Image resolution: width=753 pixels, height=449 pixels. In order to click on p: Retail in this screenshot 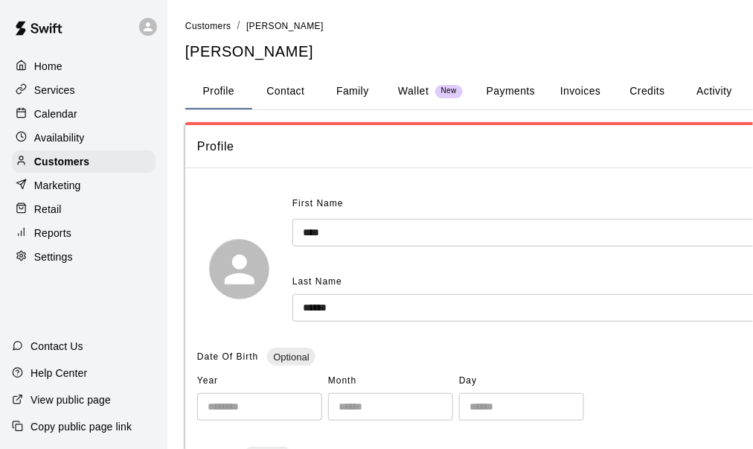, I will do `click(48, 209)`.